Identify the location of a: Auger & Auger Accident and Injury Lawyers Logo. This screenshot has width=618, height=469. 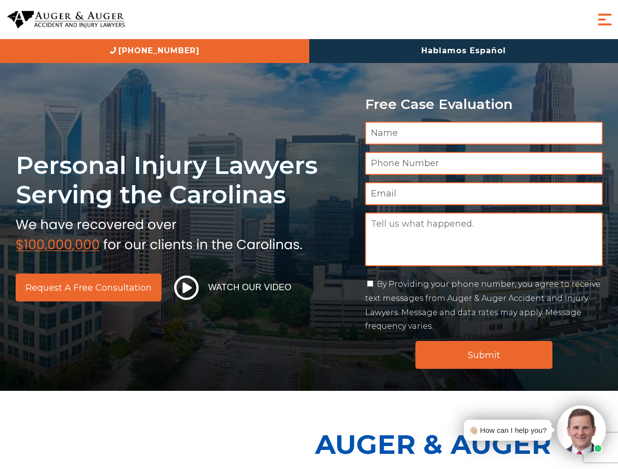
(66, 20).